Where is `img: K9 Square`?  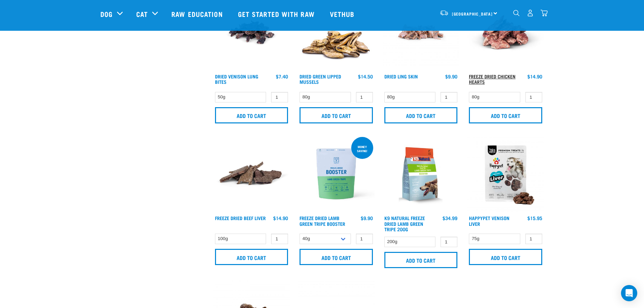
img: K9 Square is located at coordinates (421, 174).